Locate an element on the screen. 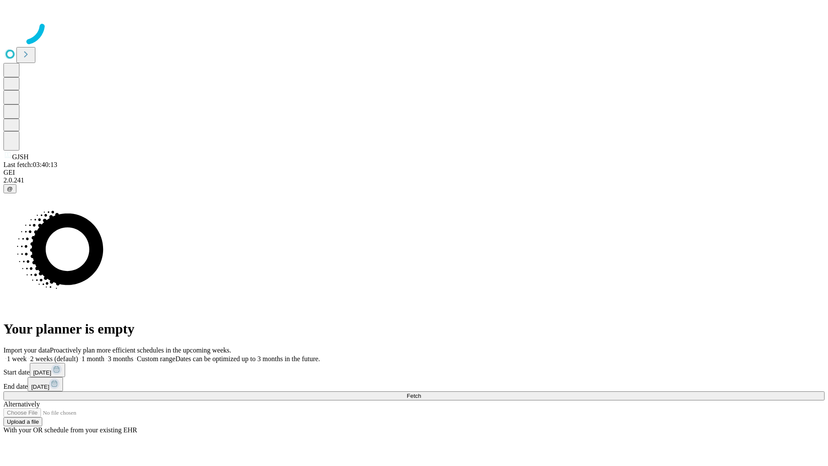 This screenshot has height=466, width=828. button: Fetch is located at coordinates (414, 395).